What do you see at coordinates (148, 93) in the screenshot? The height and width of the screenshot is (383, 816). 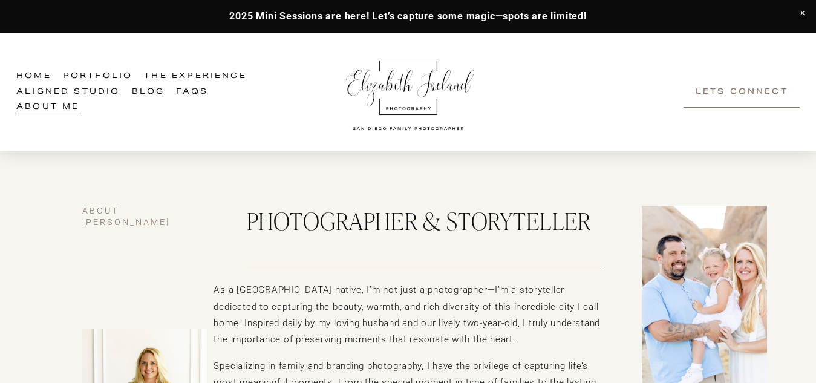 I see `a: Blog` at bounding box center [148, 93].